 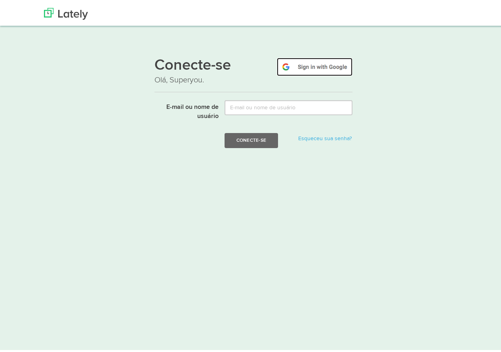 I want to click on a: Esqueceu sua senha?, so click(x=325, y=137).